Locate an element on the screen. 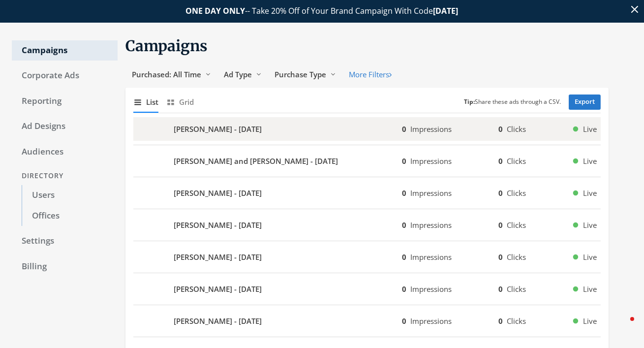 The height and width of the screenshot is (348, 644). button: Purchased: All Time is located at coordinates (171, 74).